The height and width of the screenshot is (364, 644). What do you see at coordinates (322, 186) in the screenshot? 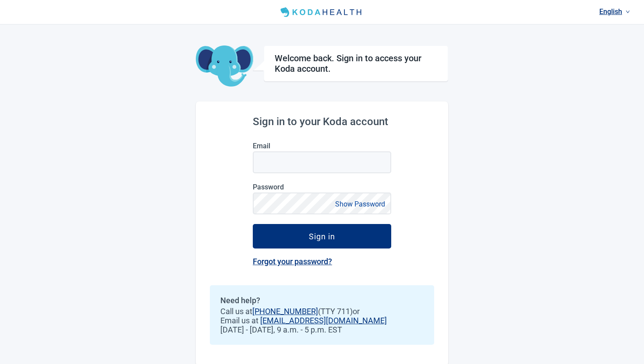
I see `label: Password` at bounding box center [322, 186].